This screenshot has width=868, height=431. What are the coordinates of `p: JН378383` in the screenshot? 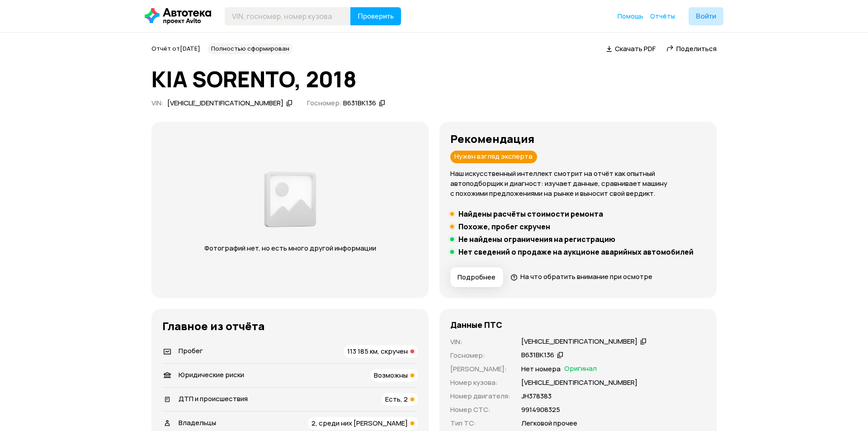 It's located at (536, 396).